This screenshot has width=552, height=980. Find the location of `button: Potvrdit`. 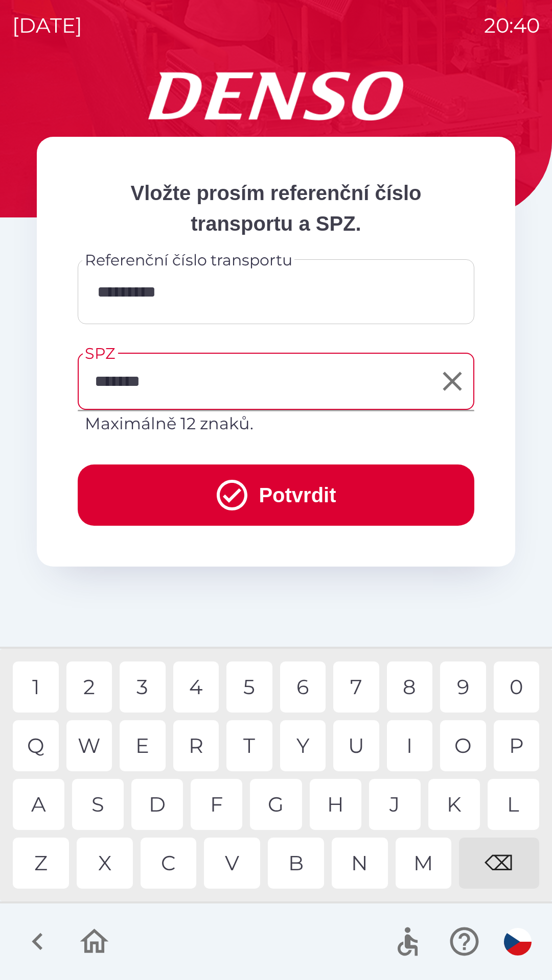

button: Potvrdit is located at coordinates (276, 496).